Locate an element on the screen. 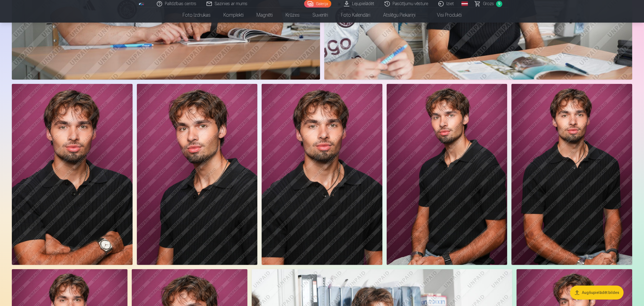 This screenshot has height=306, width=644. a: Magnēti is located at coordinates (265, 15).